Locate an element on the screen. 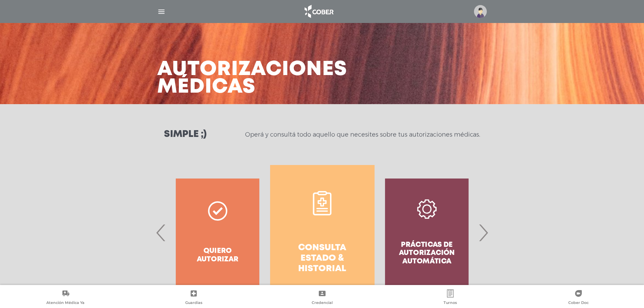 The image size is (644, 308). h3: Simple ;) is located at coordinates (186, 134).